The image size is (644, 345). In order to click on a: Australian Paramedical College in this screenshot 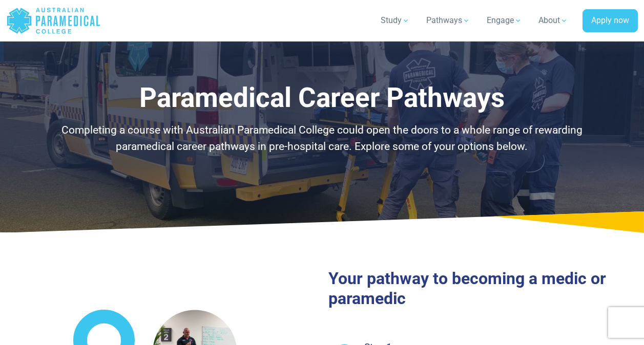, I will do `click(53, 21)`.